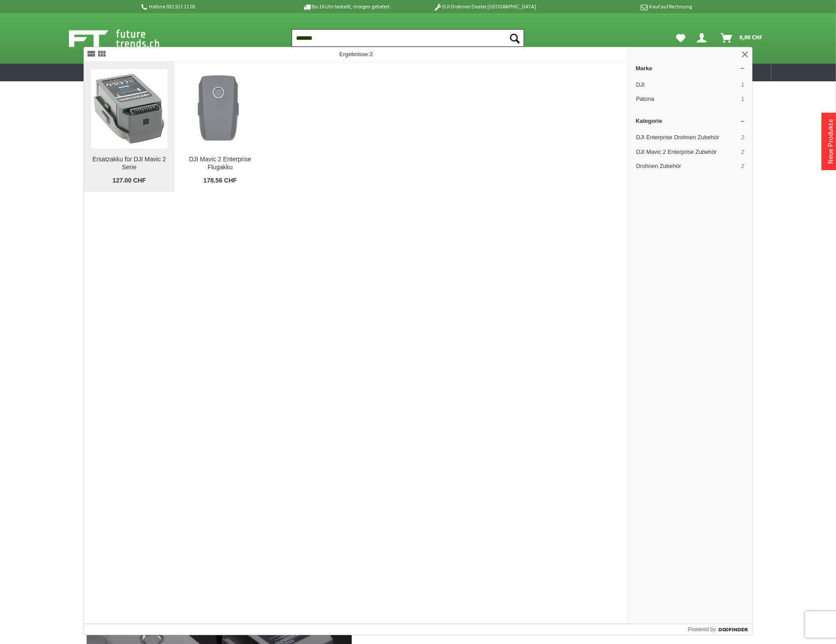 The height and width of the screenshot is (644, 836). Describe the element at coordinates (219, 181) in the screenshot. I see `span: 178.56 CHF` at that location.